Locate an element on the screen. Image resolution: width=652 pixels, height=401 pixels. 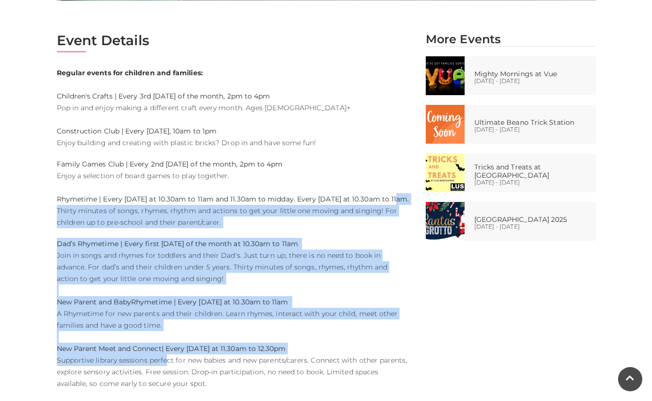
strong: New Parent and Baby is located at coordinates (94, 302).